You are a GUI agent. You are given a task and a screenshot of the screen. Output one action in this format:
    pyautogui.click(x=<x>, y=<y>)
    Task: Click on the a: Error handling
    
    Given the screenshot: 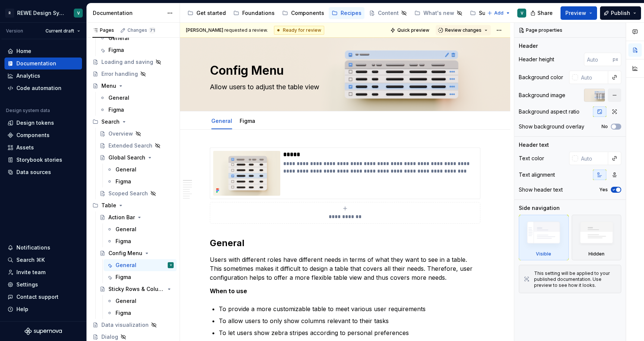 What is the action you would take?
    pyautogui.click(x=133, y=74)
    